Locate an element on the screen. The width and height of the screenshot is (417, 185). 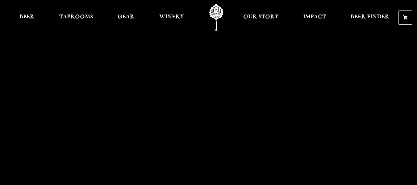
a: Winery is located at coordinates (172, 18).